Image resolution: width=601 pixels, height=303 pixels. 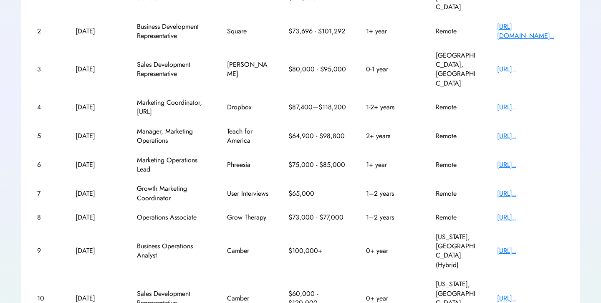 I want to click on div: 3, so click(x=46, y=69).